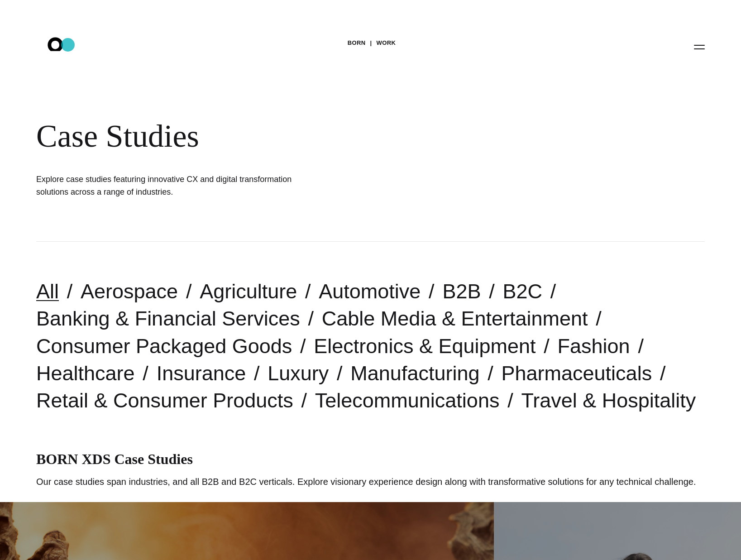 The width and height of the screenshot is (741, 560). I want to click on a: Consumer Packaged Goods, so click(164, 346).